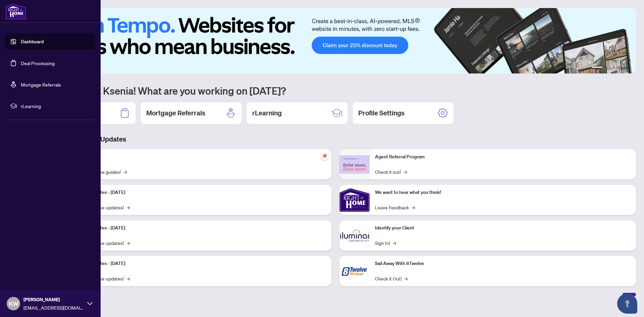 The image size is (644, 317). What do you see at coordinates (267, 113) in the screenshot?
I see `h2: rLearning` at bounding box center [267, 113].